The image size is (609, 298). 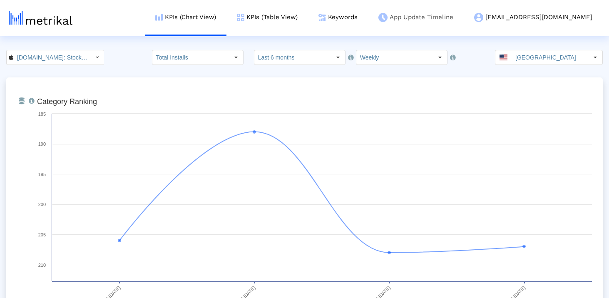 I want to click on text: 205, so click(x=42, y=235).